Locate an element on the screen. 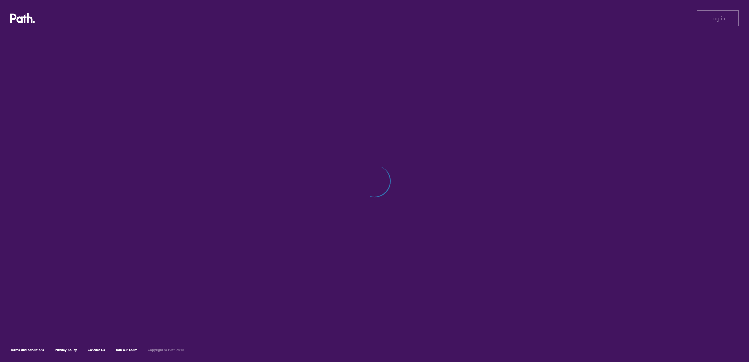  a: Terms and conditions is located at coordinates (27, 349).